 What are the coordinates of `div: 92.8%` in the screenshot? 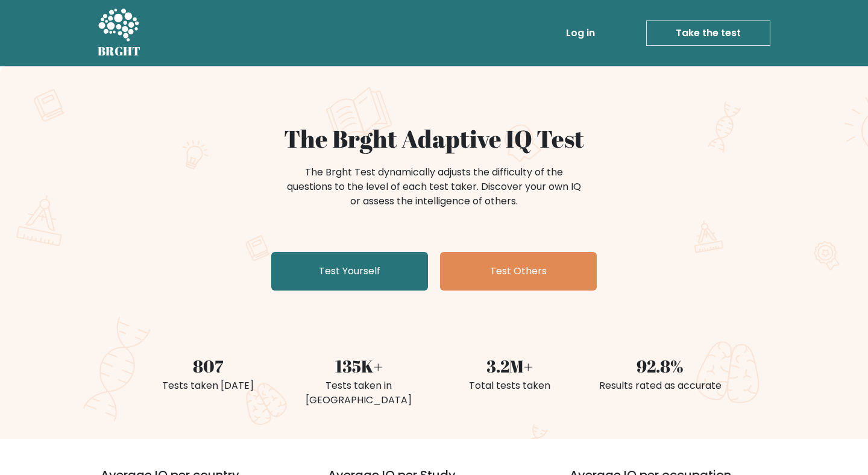 It's located at (660, 366).